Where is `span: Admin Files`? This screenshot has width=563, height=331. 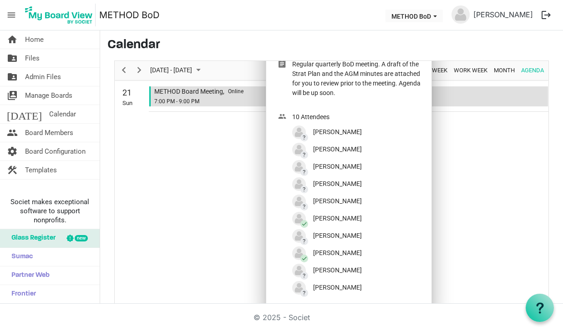
span: Admin Files is located at coordinates (43, 77).